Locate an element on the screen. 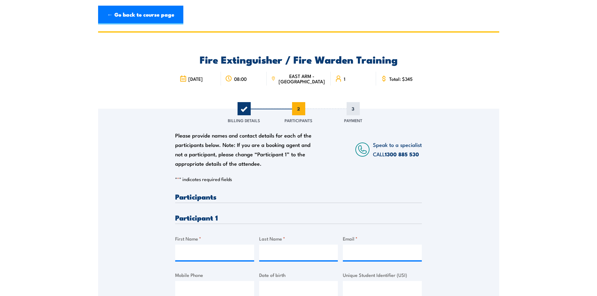  label: Mobile Phone is located at coordinates (215, 275).